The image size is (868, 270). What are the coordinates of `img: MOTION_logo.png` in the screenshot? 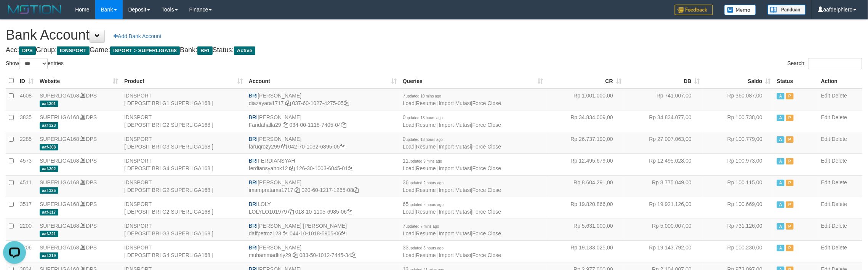 It's located at (35, 9).